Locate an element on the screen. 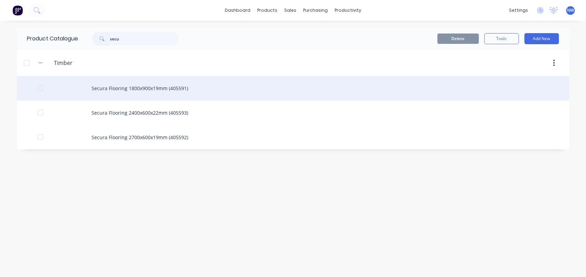 The image size is (586, 277). a: dashboard is located at coordinates (238, 10).